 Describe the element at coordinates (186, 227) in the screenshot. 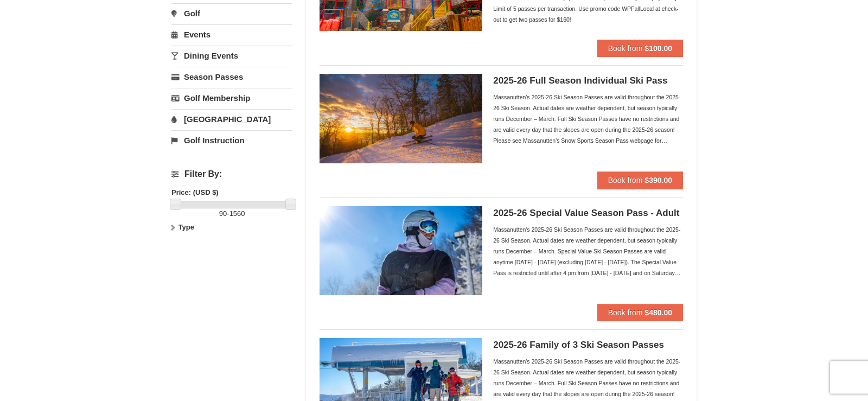

I see `strong: Type` at that location.